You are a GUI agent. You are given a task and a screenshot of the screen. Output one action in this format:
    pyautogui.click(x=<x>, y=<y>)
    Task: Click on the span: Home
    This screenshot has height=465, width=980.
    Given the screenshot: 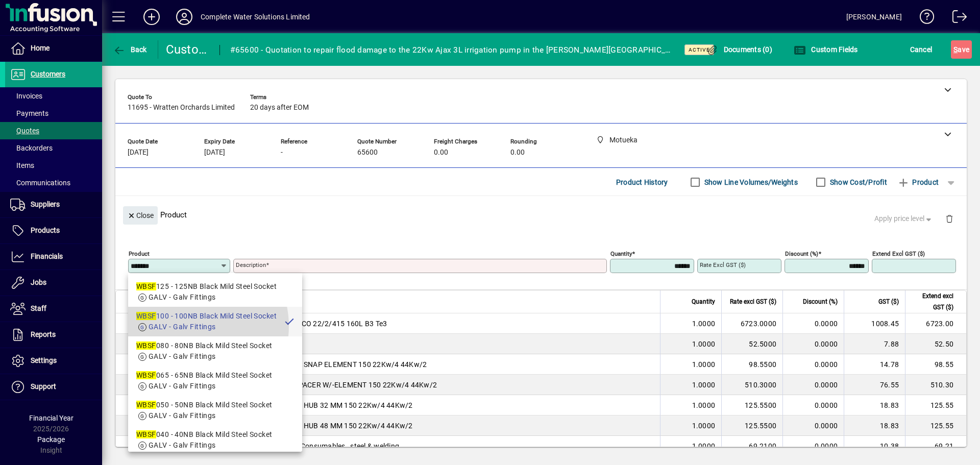 What is the action you would take?
    pyautogui.click(x=40, y=48)
    